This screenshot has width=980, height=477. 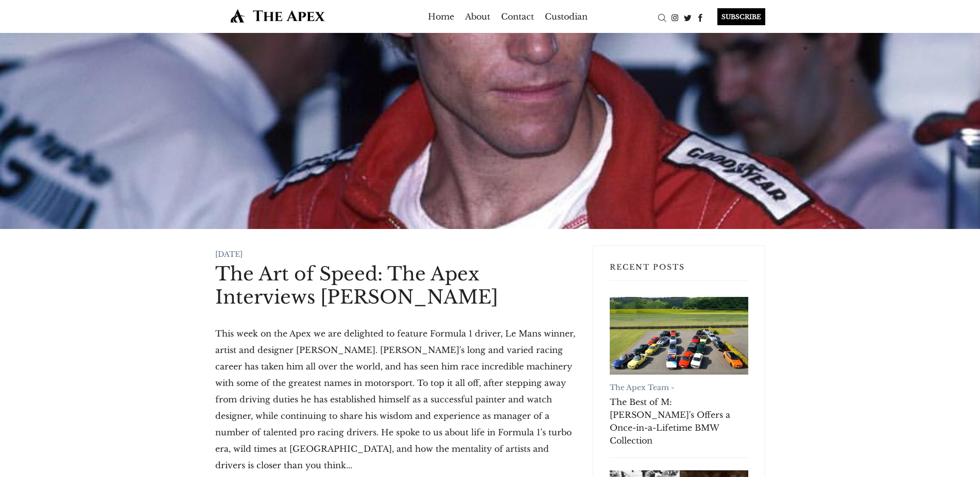 I want to click on a: The Apex Team -, so click(x=641, y=388).